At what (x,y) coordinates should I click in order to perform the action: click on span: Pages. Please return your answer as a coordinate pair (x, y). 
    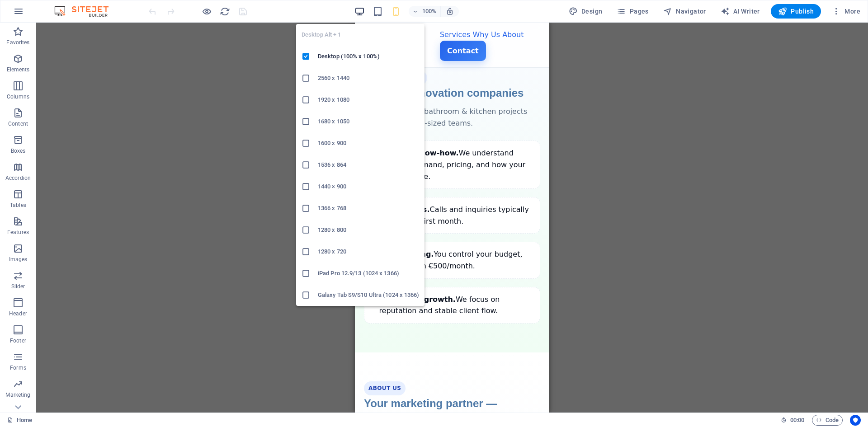
    Looking at the image, I should click on (633, 11).